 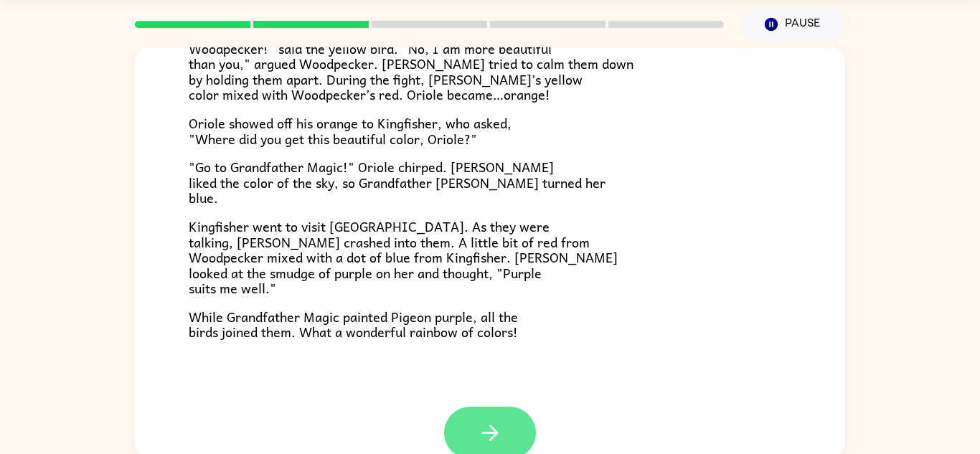 I want to click on button: Pause, so click(x=793, y=25).